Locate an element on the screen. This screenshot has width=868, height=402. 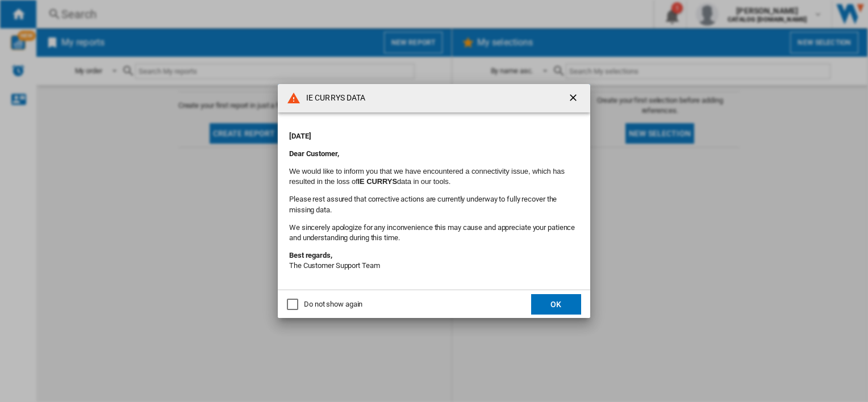
font: data in our tools. is located at coordinates (424, 181).